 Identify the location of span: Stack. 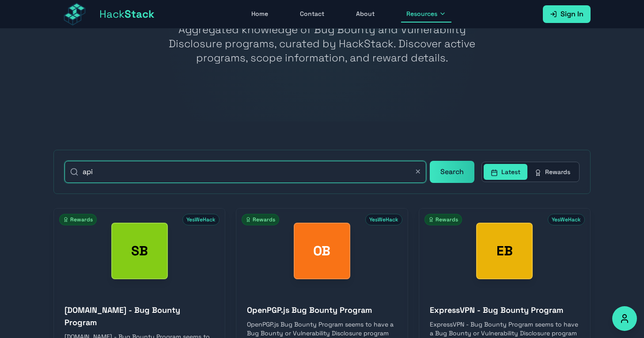
(140, 14).